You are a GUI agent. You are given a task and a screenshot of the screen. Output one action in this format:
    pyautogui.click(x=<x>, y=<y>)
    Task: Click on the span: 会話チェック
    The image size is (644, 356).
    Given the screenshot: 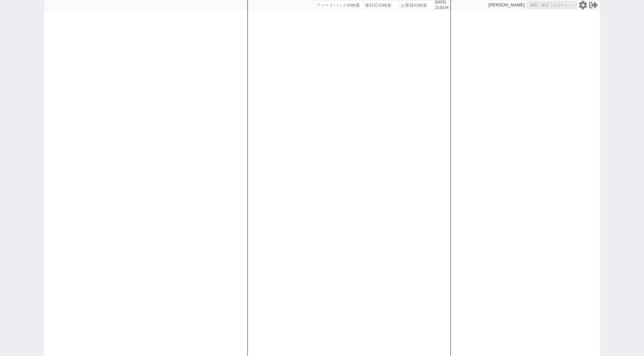 What is the action you would take?
    pyautogui.click(x=564, y=5)
    